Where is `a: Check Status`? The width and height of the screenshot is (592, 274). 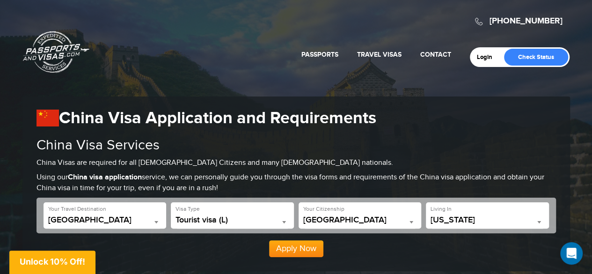 a: Check Status is located at coordinates (535, 57).